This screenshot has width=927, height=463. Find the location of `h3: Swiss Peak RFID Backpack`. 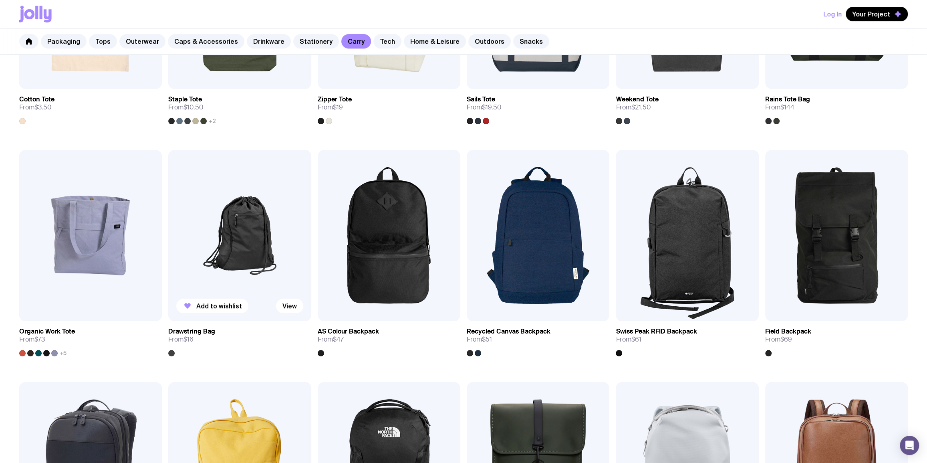

h3: Swiss Peak RFID Backpack is located at coordinates (656, 331).